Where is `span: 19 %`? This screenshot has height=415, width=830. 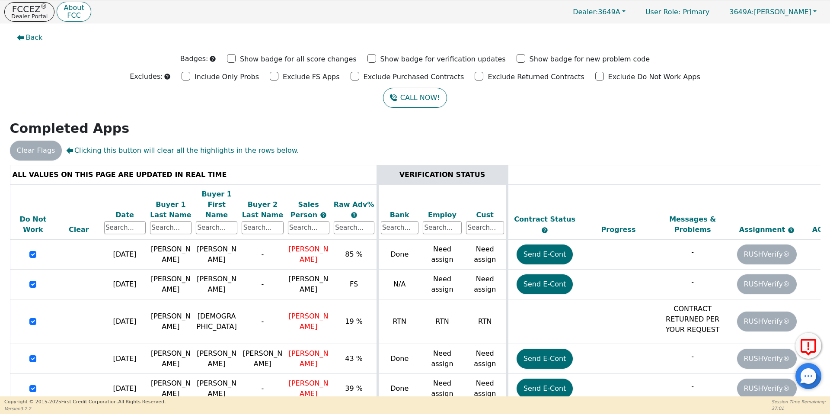 span: 19 % is located at coordinates (354, 321).